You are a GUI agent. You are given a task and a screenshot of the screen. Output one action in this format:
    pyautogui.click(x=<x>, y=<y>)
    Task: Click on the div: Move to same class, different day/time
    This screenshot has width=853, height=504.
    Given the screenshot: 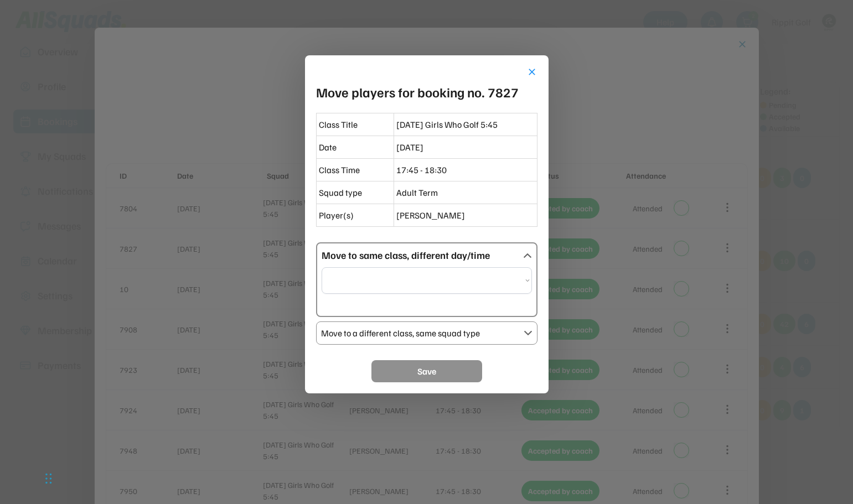 What is the action you would take?
    pyautogui.click(x=420, y=255)
    